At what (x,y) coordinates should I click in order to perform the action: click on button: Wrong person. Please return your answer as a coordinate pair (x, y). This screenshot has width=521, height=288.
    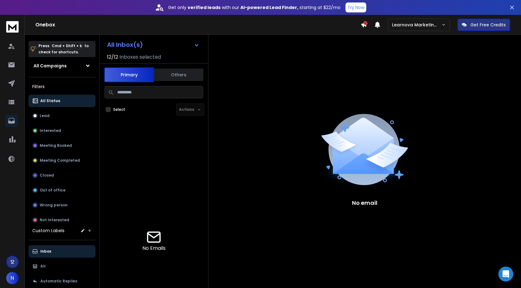
    Looking at the image, I should click on (62, 205).